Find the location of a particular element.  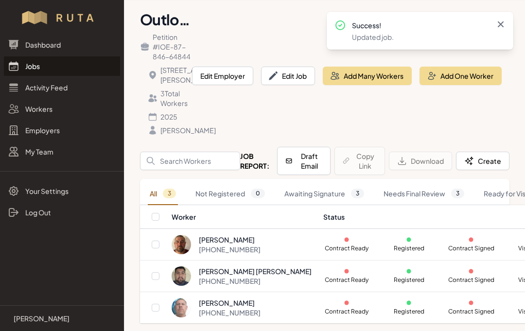

a: Dashboard is located at coordinates (62, 45).